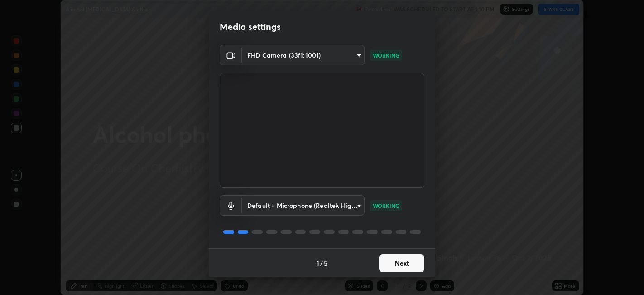 Image resolution: width=644 pixels, height=295 pixels. I want to click on h4: 1, so click(318, 262).